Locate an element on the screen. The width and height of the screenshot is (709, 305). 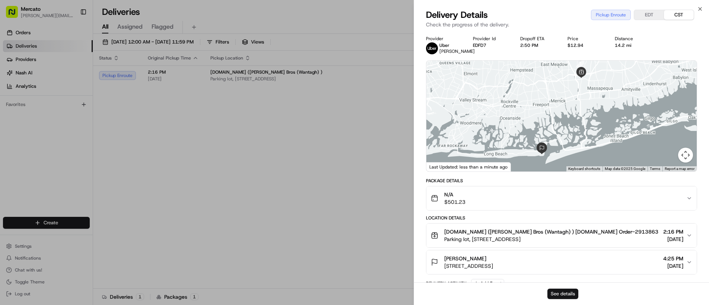
div: Price is located at coordinates (585, 39).